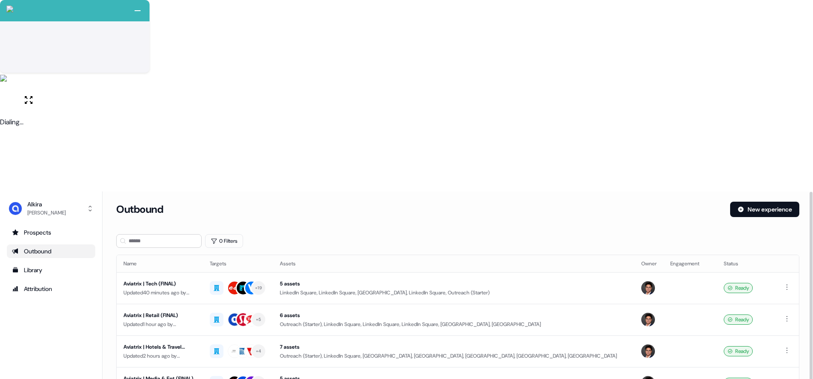  I want to click on div: 5 assets, so click(454, 284).